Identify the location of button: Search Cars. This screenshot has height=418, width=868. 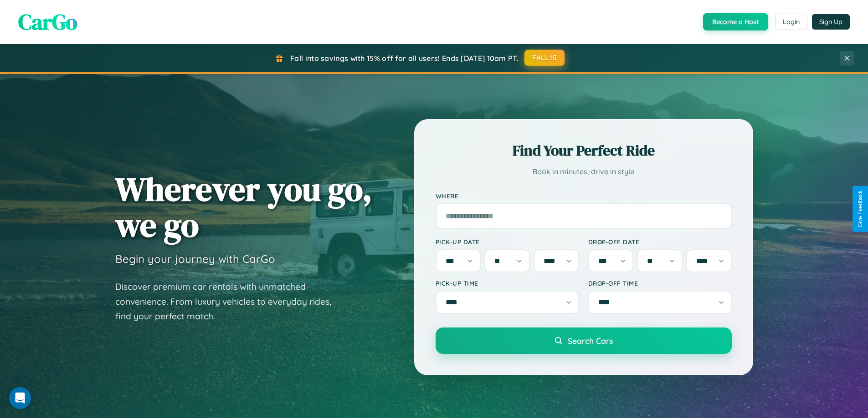
(584, 341).